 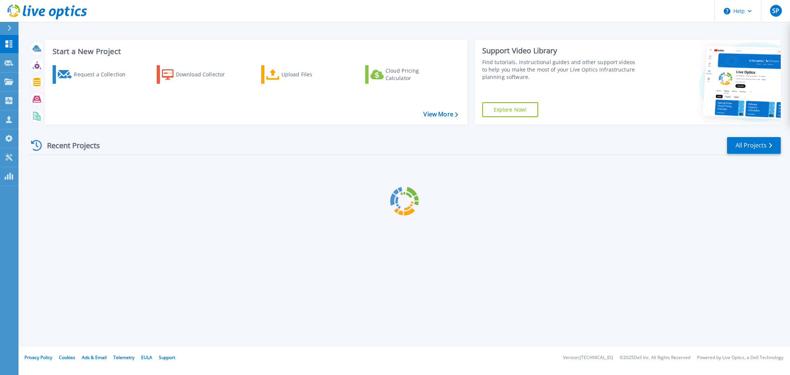 What do you see at coordinates (440, 114) in the screenshot?
I see `a: View More` at bounding box center [440, 114].